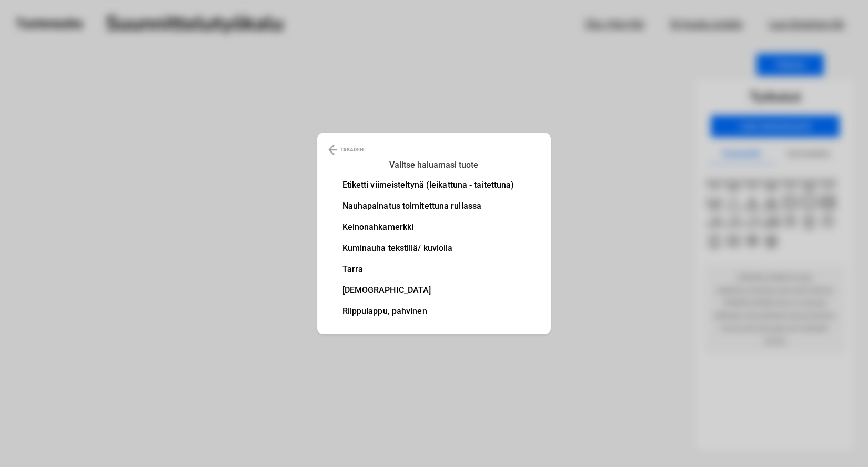  I want to click on h3: Valitse haluamasi tuote, so click(434, 165).